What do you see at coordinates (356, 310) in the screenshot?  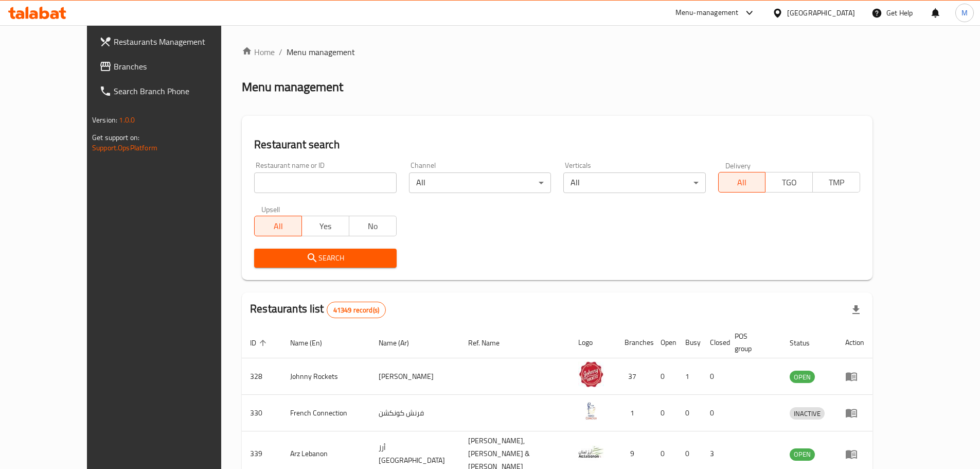 I see `span: 41349 record(s)` at bounding box center [356, 310].